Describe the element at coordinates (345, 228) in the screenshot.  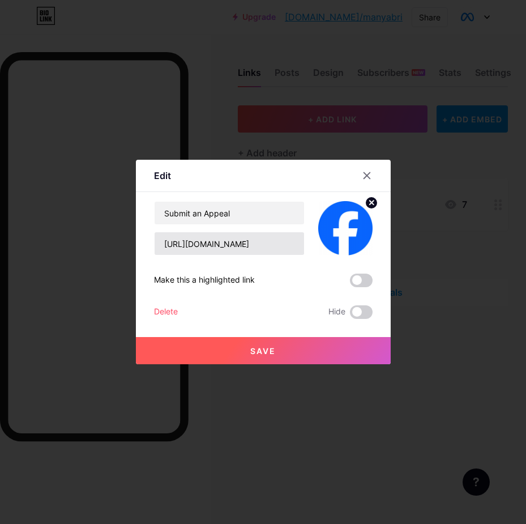
I see `img: link_thumbnail` at that location.